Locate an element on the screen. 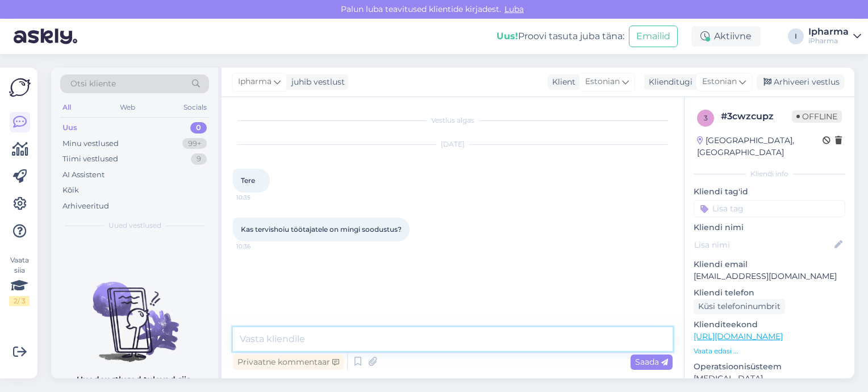  p: Kliendi telefon is located at coordinates (769, 292).